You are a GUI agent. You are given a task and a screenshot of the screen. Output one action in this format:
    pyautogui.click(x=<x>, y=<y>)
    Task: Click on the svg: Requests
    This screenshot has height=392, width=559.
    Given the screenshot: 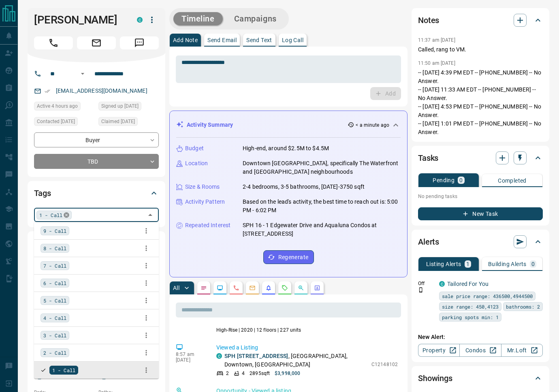 What is the action you would take?
    pyautogui.click(x=285, y=288)
    